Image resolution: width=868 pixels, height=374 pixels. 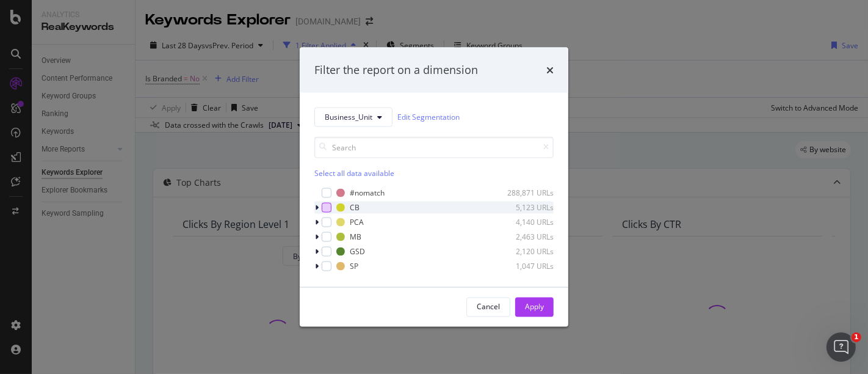 What do you see at coordinates (524, 251) in the screenshot?
I see `div: 2,120 URLs` at bounding box center [524, 251].